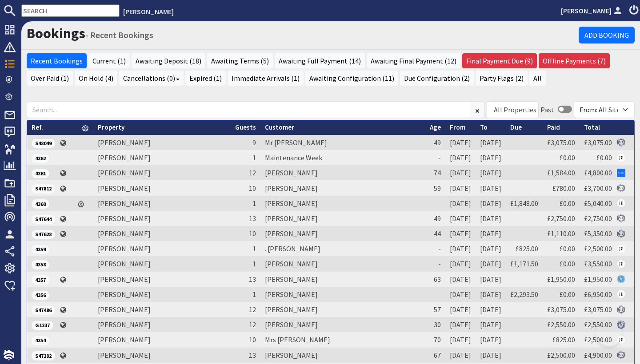 Image resolution: width=640 pixels, height=364 pixels. Describe the element at coordinates (40, 264) in the screenshot. I see `a: 4358` at that location.